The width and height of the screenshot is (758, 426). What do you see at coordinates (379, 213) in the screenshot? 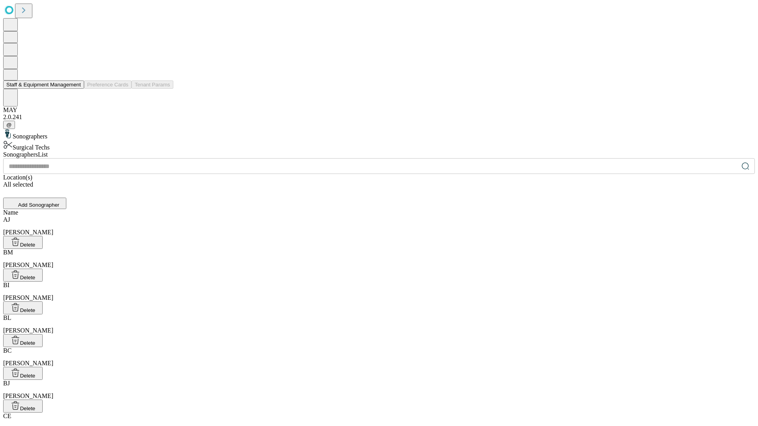
I see `div: Name` at bounding box center [379, 213].